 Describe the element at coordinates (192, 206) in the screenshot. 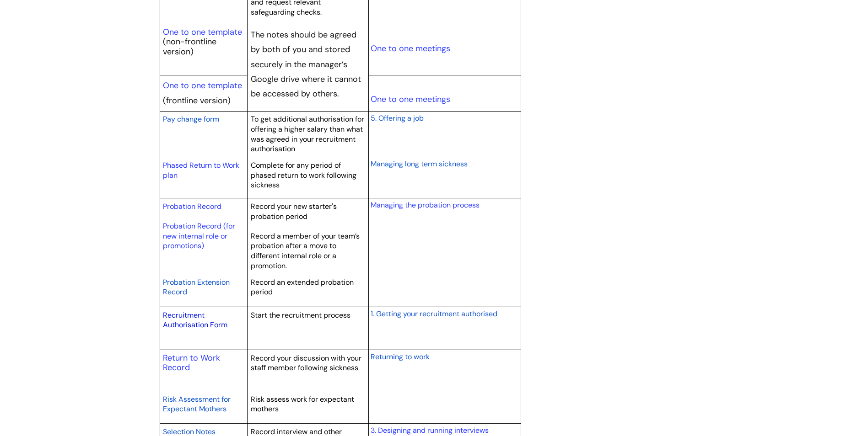

I see `a: Probation Record` at that location.